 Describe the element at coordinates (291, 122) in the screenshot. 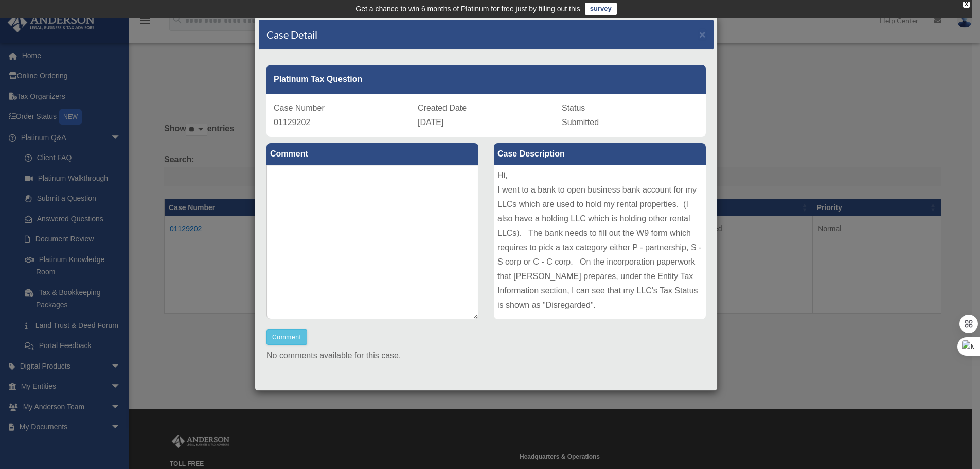

I see `span: 01129202` at that location.